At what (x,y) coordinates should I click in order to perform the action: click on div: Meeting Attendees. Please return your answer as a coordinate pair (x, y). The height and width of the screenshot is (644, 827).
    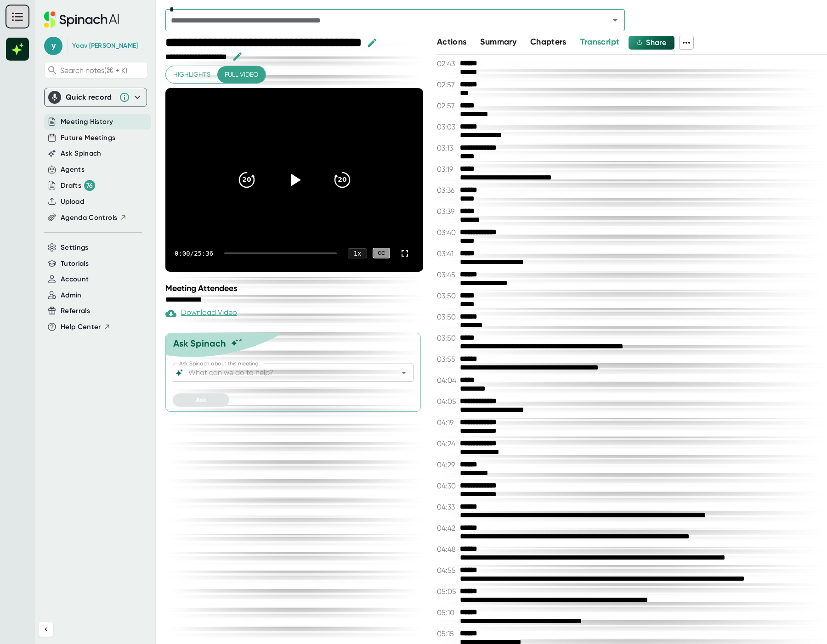
    Looking at the image, I should click on (295, 288).